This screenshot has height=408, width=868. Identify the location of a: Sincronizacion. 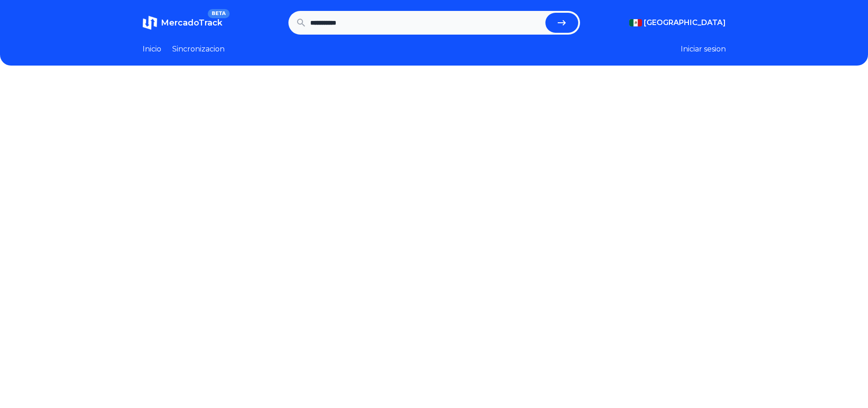
(198, 50).